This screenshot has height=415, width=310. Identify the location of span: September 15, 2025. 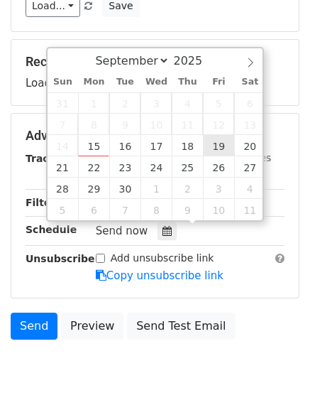
(94, 146).